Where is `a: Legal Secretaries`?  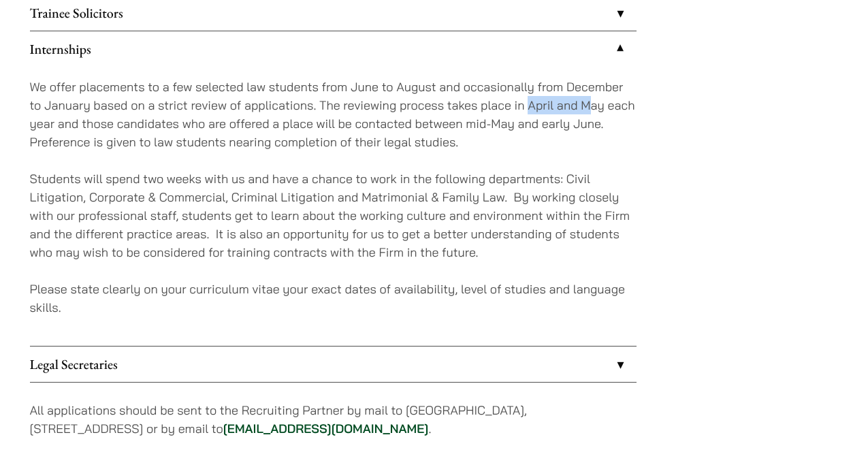
a: Legal Secretaries is located at coordinates (333, 364).